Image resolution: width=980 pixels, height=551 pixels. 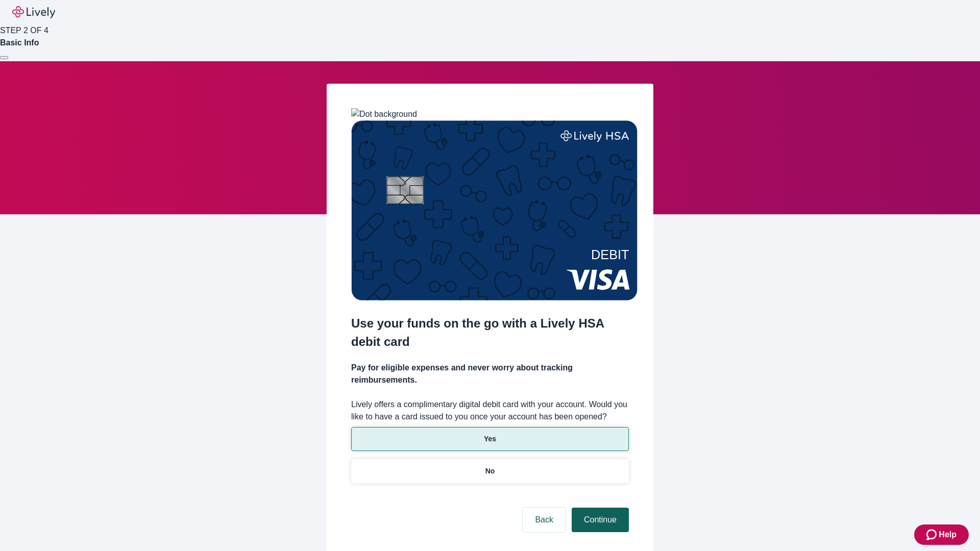 I want to click on button: Yes, so click(x=490, y=438).